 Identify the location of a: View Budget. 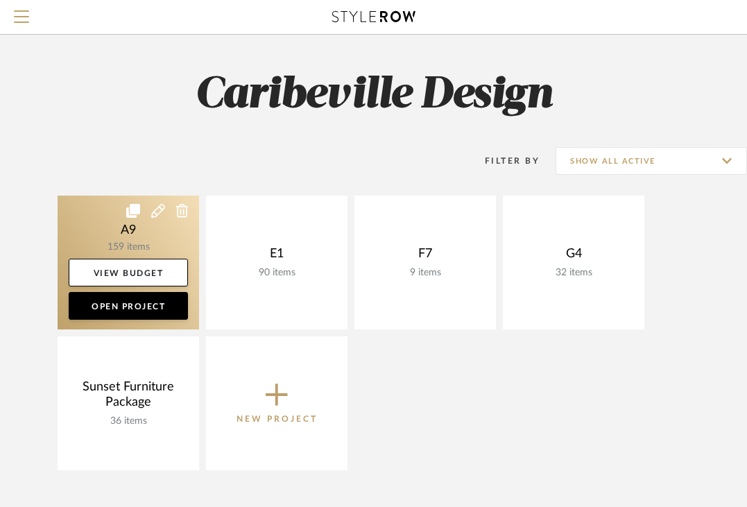
(128, 273).